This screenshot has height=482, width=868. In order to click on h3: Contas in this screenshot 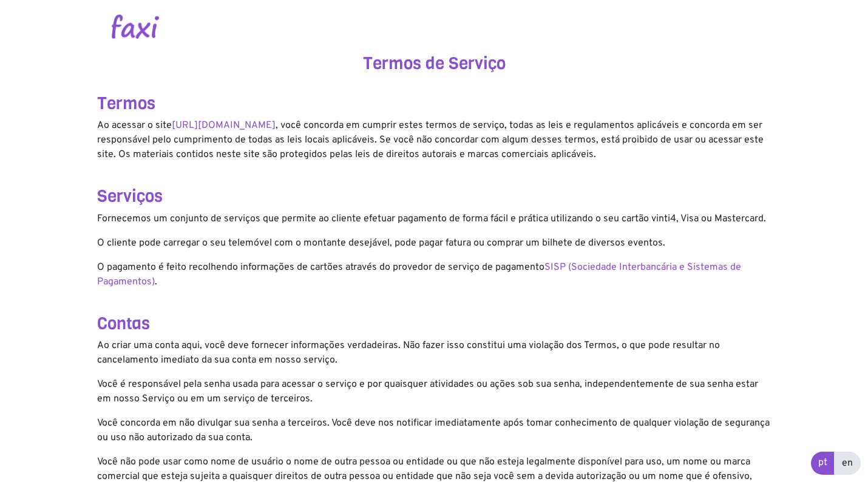, I will do `click(434, 324)`.